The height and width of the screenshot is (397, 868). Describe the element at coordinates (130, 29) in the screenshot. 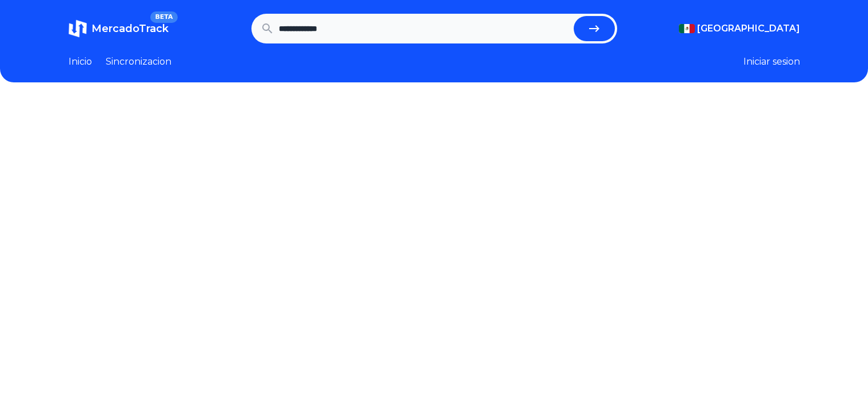

I see `span: MercadoTrack` at that location.